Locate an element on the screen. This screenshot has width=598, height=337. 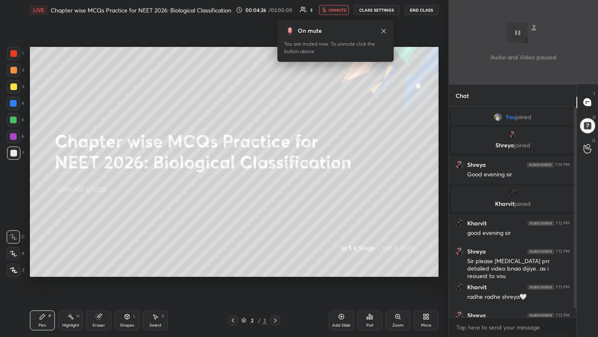
div: grid is located at coordinates (513, 212).